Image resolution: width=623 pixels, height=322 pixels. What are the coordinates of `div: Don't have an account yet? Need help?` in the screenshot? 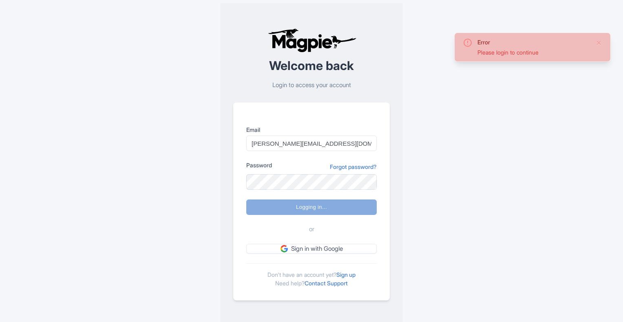 It's located at (311, 276).